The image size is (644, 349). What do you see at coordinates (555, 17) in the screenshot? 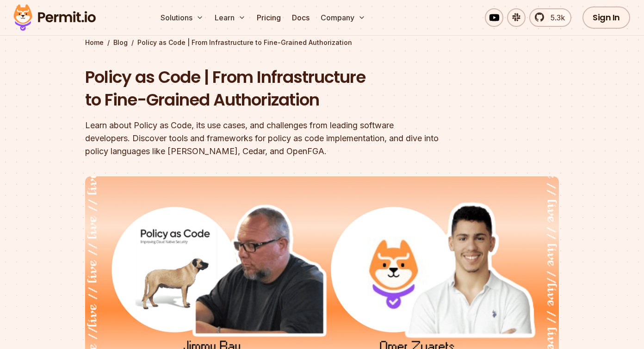
I see `span: 5.3k` at bounding box center [555, 17].